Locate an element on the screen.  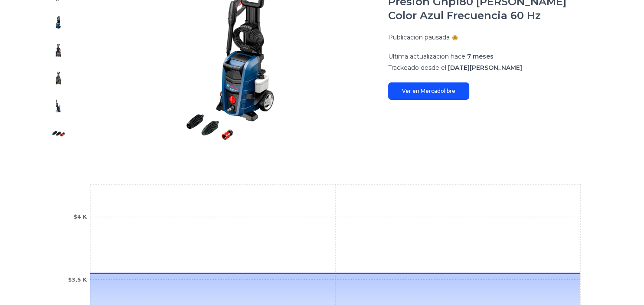
a: Ver en Mercadolibre is located at coordinates (429, 91).